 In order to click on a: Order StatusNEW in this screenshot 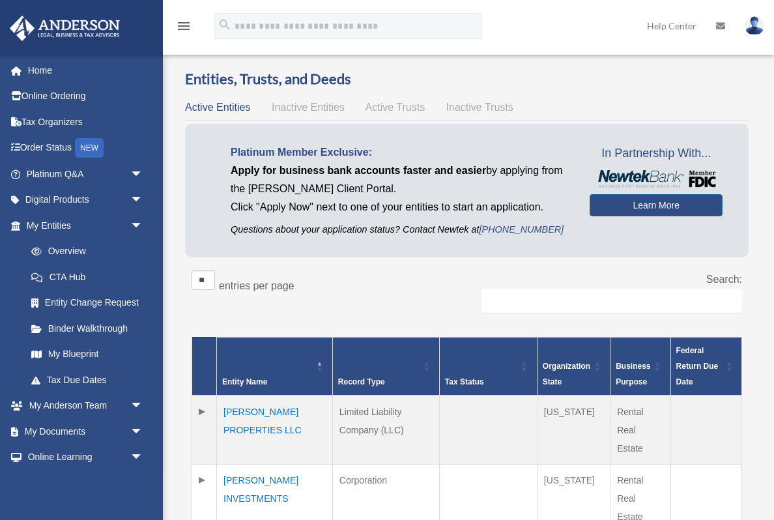, I will do `click(86, 148)`.